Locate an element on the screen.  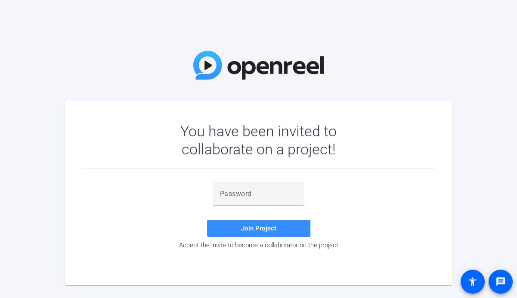
div: Accept the invite to become a collaborator on the project is located at coordinates (259, 245).